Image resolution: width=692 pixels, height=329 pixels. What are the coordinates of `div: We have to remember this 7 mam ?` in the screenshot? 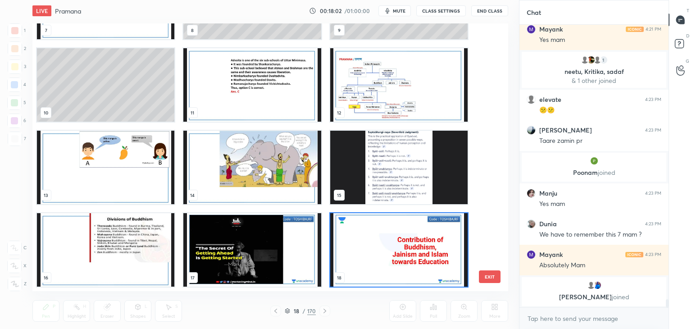 It's located at (600, 235).